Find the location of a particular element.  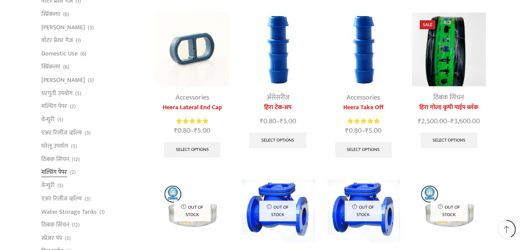

a: Select options for “हिरा गोल्ड कृषी पाईप ब्लॅक” is located at coordinates (449, 140).